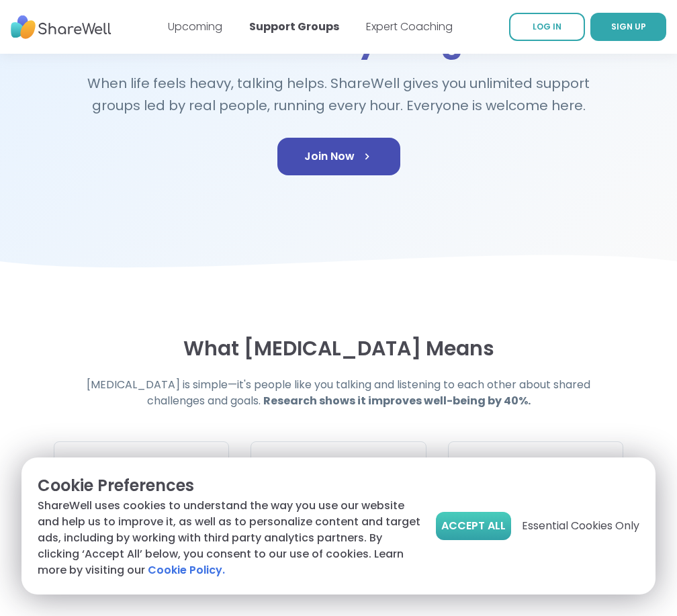  I want to click on a: Expert Coaching, so click(409, 26).